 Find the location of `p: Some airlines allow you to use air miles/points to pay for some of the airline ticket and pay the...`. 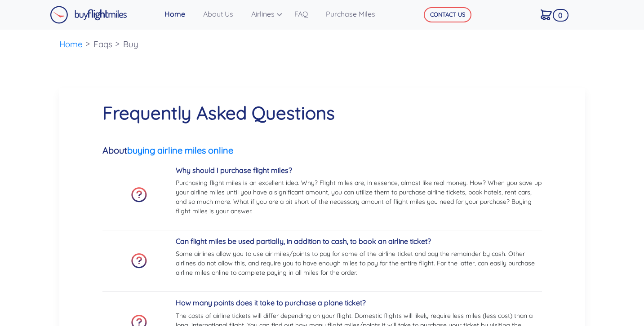

p: Some airlines allow you to use air miles/points to pay for some of the airline ticket and pay the... is located at coordinates (358, 263).